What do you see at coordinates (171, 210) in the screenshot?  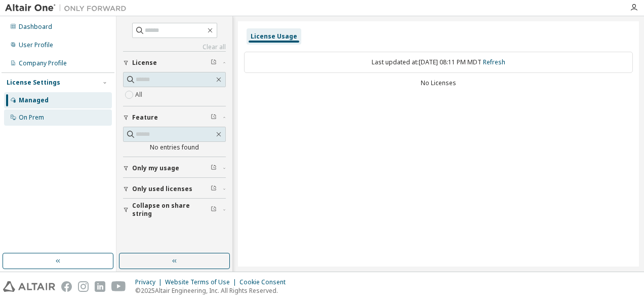 I see `span: Collapse on share string` at bounding box center [171, 210].